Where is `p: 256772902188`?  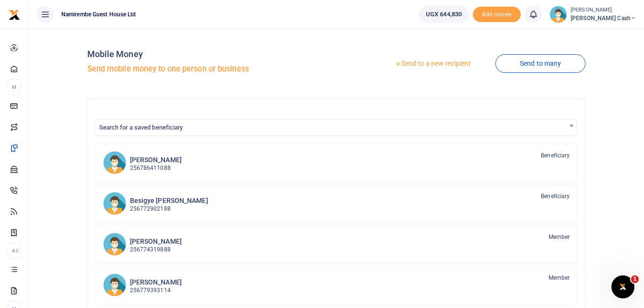 p: 256772902188 is located at coordinates (169, 209).